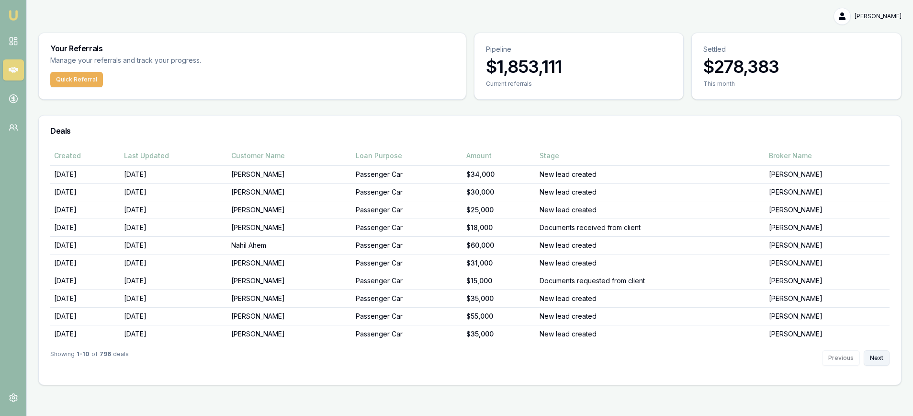 The image size is (913, 416). Describe the element at coordinates (499, 156) in the screenshot. I see `div: Amount` at that location.